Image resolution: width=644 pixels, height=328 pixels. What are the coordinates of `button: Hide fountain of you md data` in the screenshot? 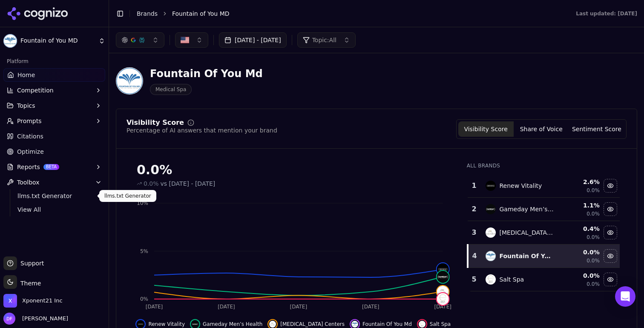 It's located at (610, 256).